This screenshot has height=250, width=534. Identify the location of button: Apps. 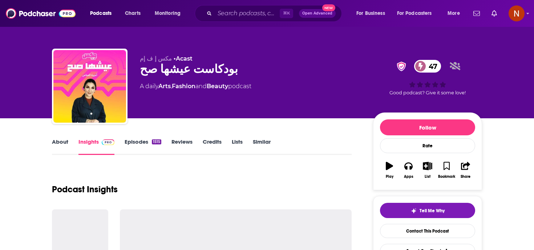
(408, 170).